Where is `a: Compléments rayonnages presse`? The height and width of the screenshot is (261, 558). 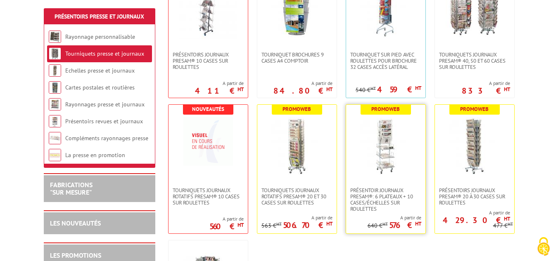 a: Compléments rayonnages presse is located at coordinates (107, 138).